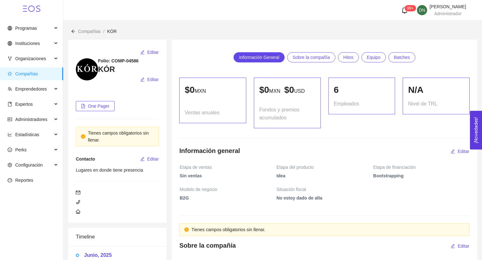 The image size is (482, 260). What do you see at coordinates (78, 202) in the screenshot?
I see `span: phone` at bounding box center [78, 202].